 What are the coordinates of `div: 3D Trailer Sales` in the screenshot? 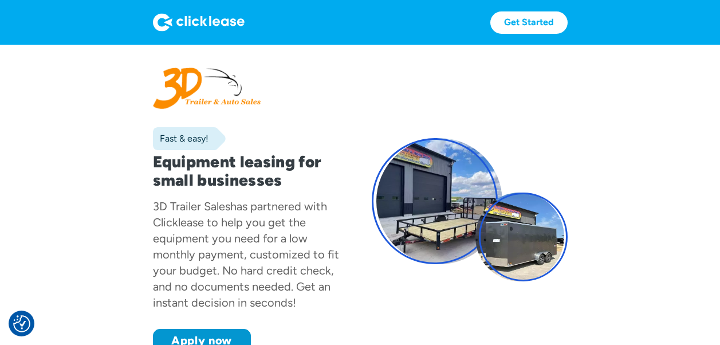 It's located at (191, 206).